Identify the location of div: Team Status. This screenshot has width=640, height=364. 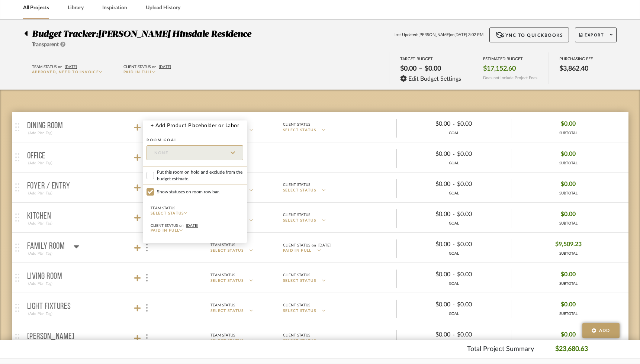
(163, 208).